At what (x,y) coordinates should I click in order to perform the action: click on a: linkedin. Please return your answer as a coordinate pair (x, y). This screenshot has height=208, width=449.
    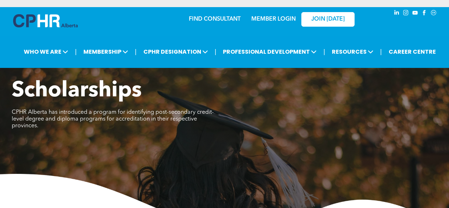
    Looking at the image, I should click on (397, 13).